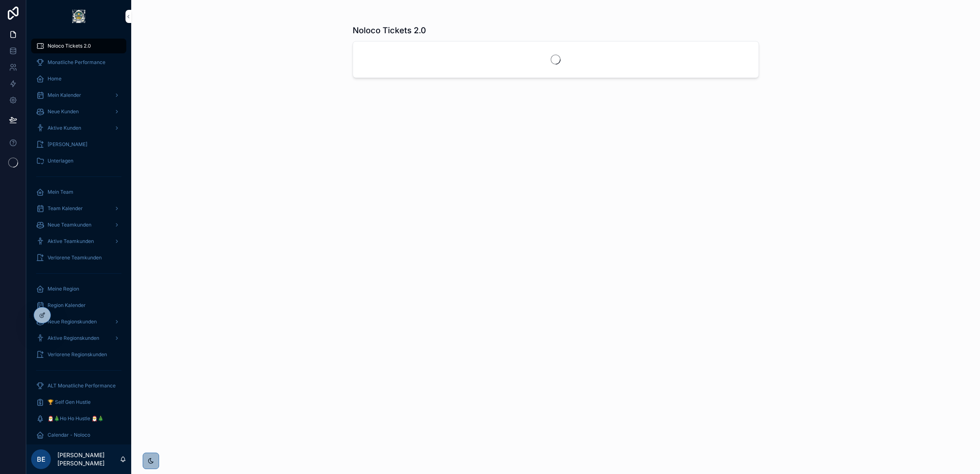  What do you see at coordinates (63, 112) in the screenshot?
I see `span: Neue Kunden` at bounding box center [63, 112].